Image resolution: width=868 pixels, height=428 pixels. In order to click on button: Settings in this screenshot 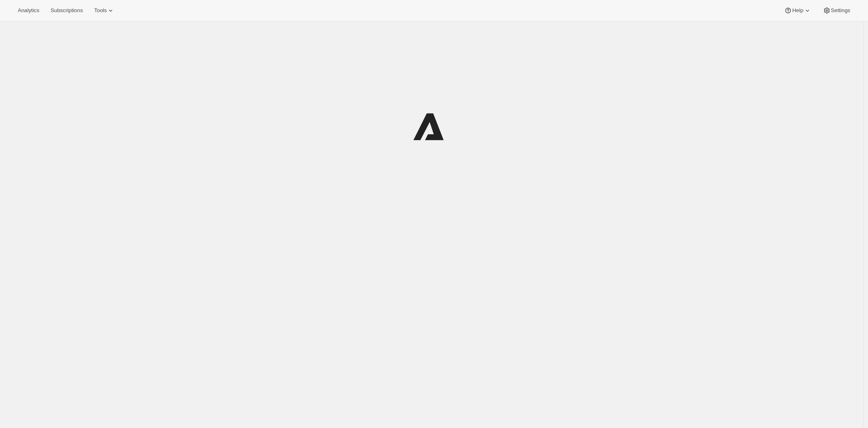, I will do `click(837, 11)`.